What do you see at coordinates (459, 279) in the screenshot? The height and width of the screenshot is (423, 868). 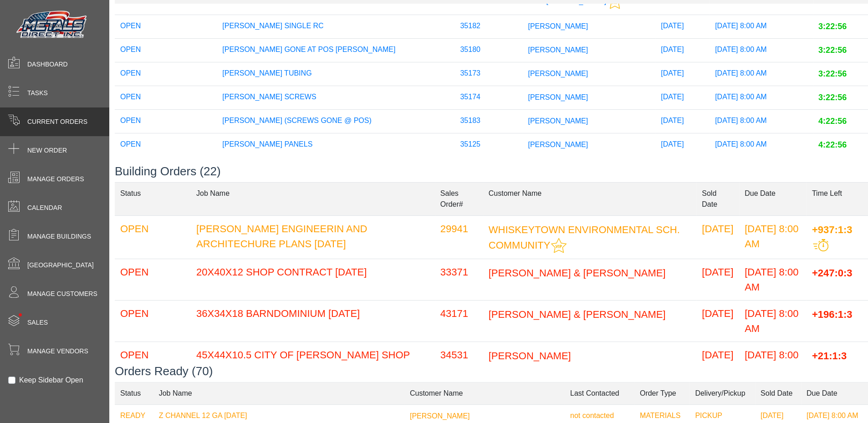 I see `td: 33371` at bounding box center [459, 279].